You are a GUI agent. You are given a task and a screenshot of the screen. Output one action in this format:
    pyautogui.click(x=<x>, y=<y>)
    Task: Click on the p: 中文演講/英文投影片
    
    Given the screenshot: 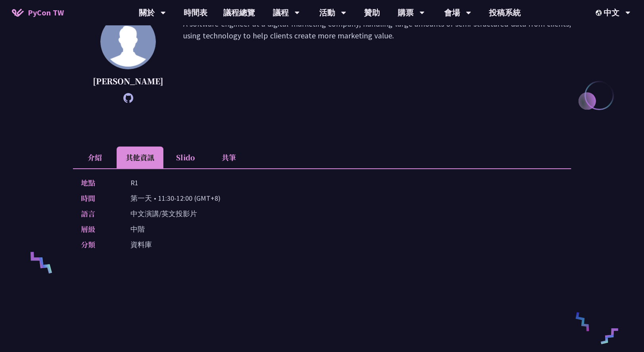 What is the action you would take?
    pyautogui.click(x=164, y=213)
    